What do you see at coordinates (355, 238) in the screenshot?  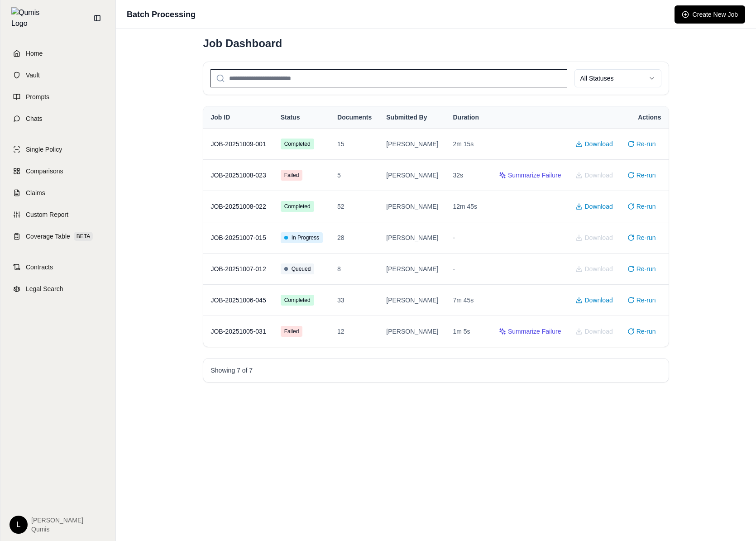 I see `td: 28` at bounding box center [355, 238].